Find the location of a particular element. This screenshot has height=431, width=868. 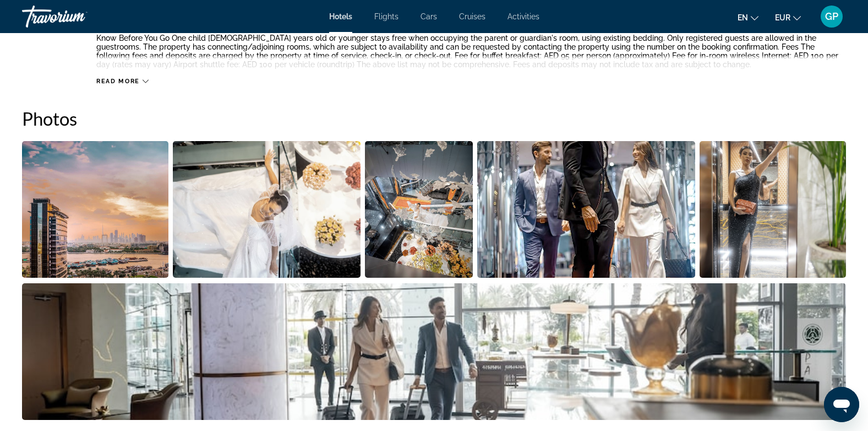

button: Change language is located at coordinates (748, 17).